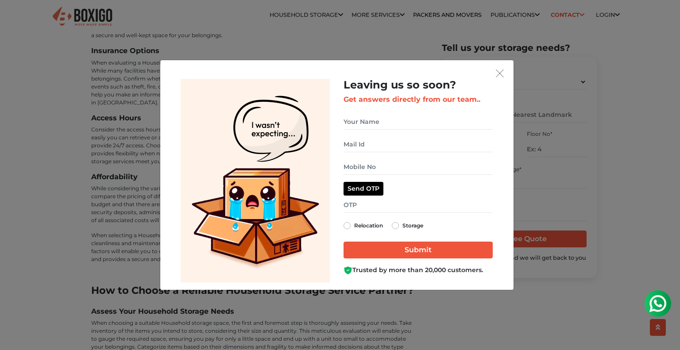 This screenshot has width=680, height=350. Describe the element at coordinates (418, 99) in the screenshot. I see `h3: Get answers directly from our team..` at that location.